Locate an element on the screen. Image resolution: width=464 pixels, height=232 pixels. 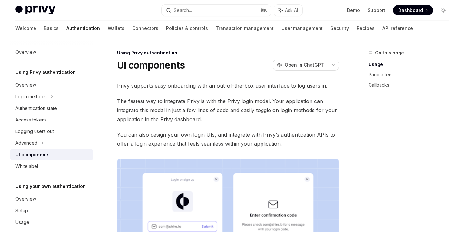
div: Access tokens is located at coordinates (31, 120).